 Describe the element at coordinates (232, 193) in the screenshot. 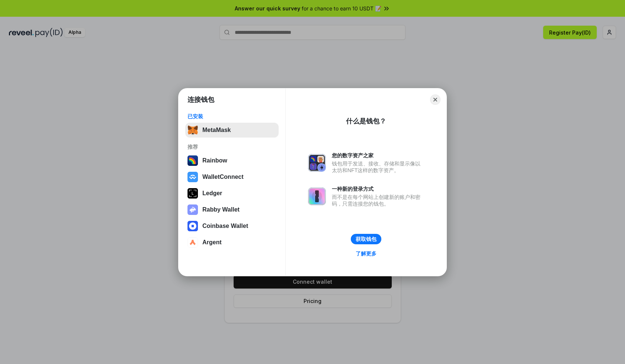

I see `button: Ledger` at that location.